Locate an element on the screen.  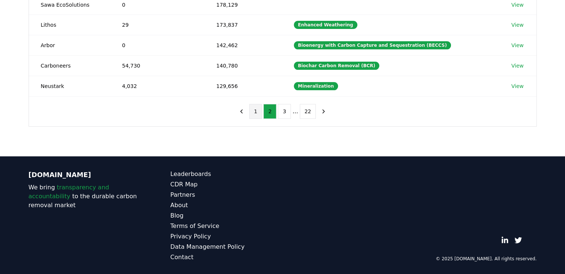
div: Biochar Carbon Removal (BCR) is located at coordinates (337, 66).